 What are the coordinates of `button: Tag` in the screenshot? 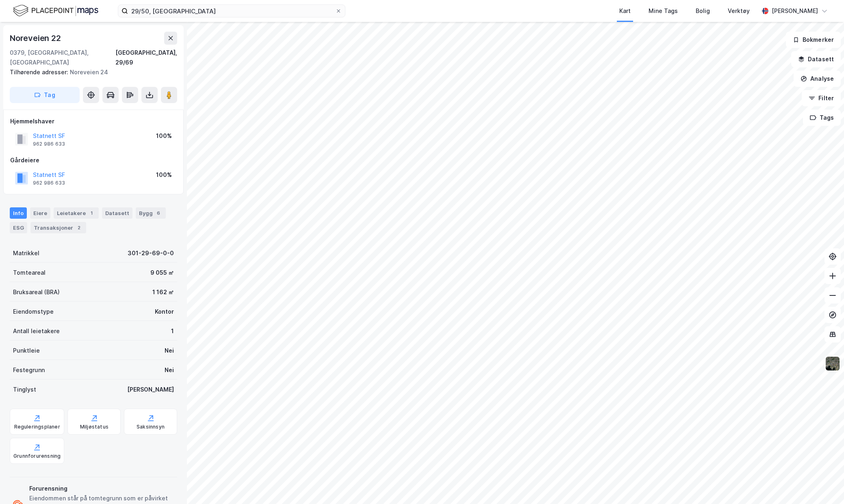 It's located at (44, 95).